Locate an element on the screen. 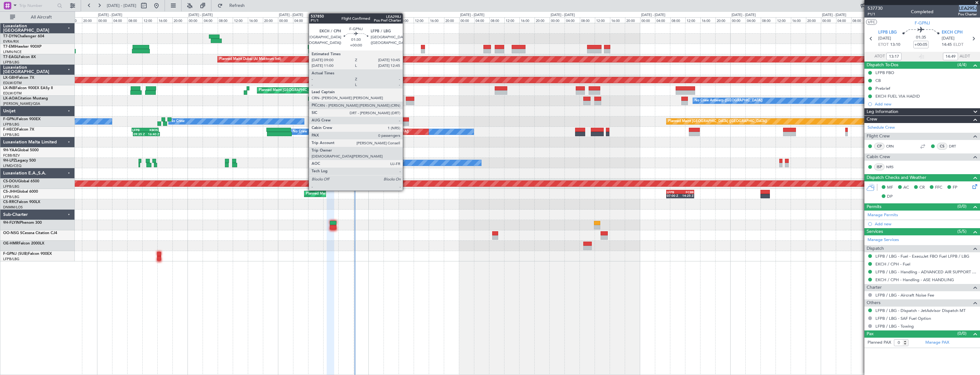 The width and height of the screenshot is (980, 375). label: Planned PAX is located at coordinates (879, 343).